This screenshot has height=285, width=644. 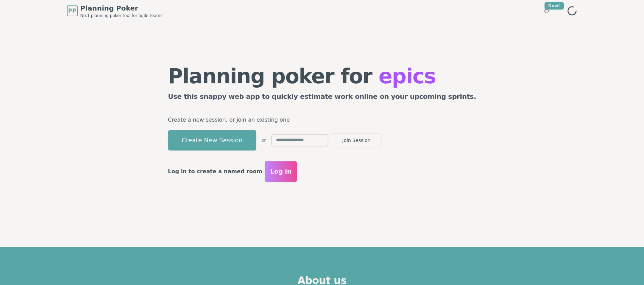 I want to click on p: Log in to create a named room, so click(x=215, y=171).